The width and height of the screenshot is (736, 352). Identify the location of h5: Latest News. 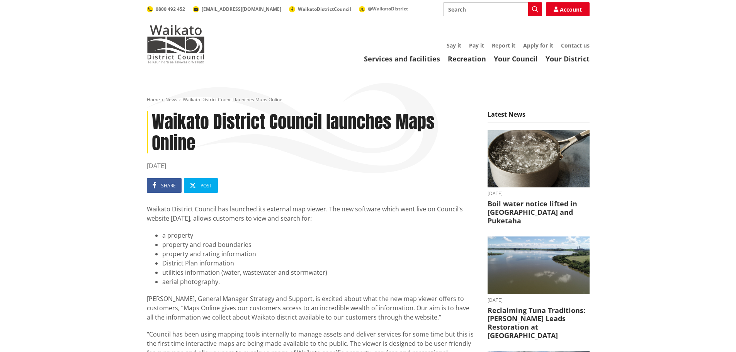
(539, 117).